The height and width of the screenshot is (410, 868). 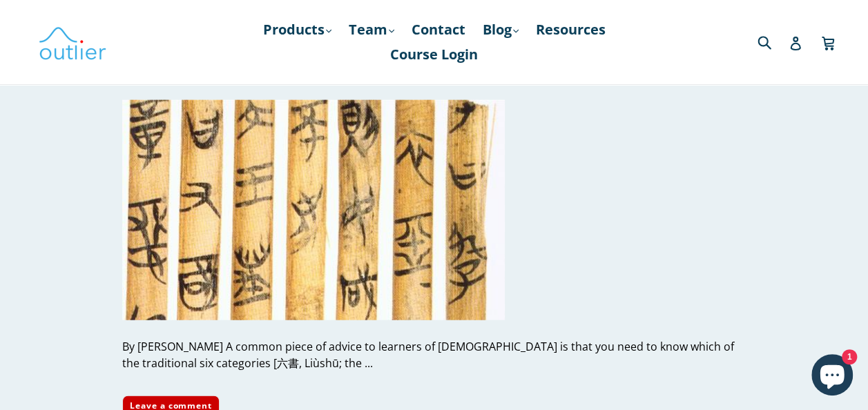 What do you see at coordinates (72, 42) in the screenshot?
I see `img: Outlier Linguistics` at bounding box center [72, 42].